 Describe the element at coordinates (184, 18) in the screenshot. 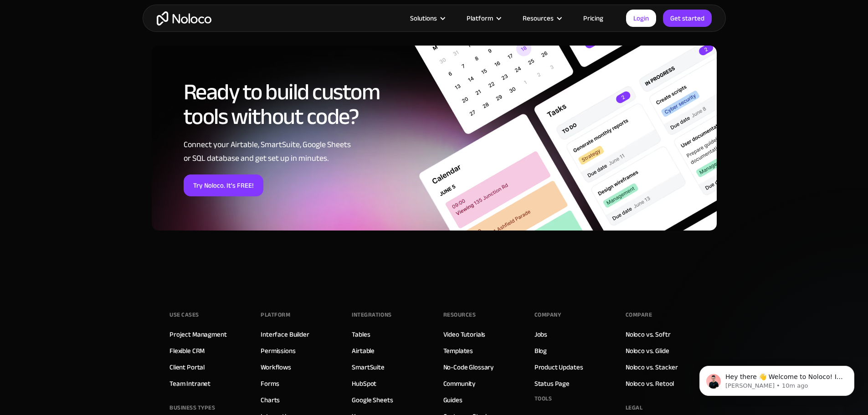

I see `a: home` at that location.